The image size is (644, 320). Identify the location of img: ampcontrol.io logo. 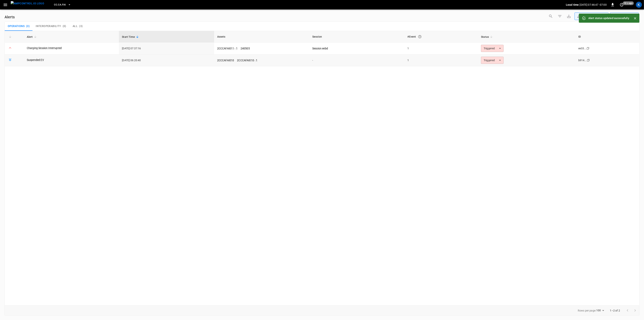
(28, 3).